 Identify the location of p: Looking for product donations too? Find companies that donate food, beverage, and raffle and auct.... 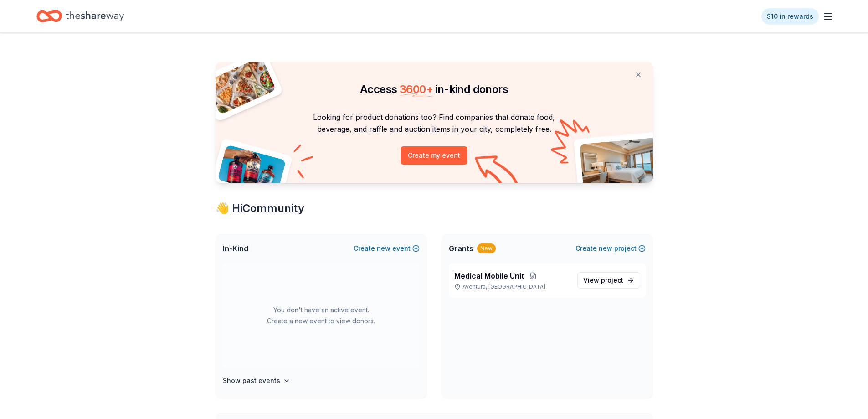
(434, 123).